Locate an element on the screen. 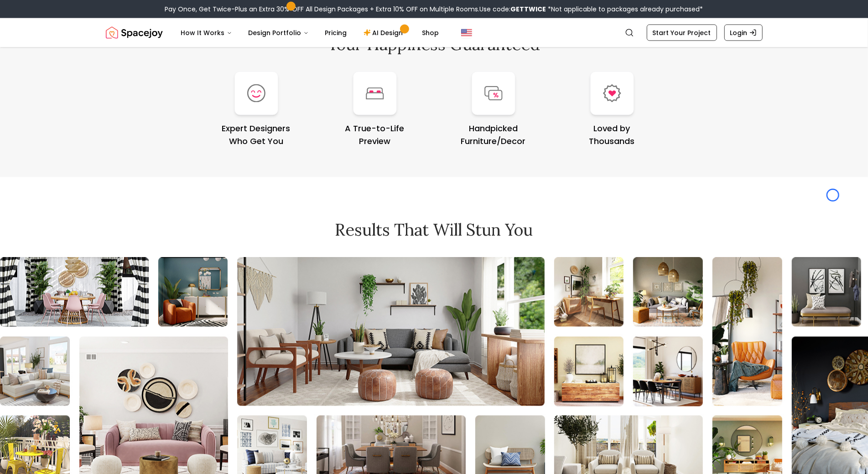 The width and height of the screenshot is (868, 474). div: Expert Designers Who Get You is located at coordinates (256, 135).